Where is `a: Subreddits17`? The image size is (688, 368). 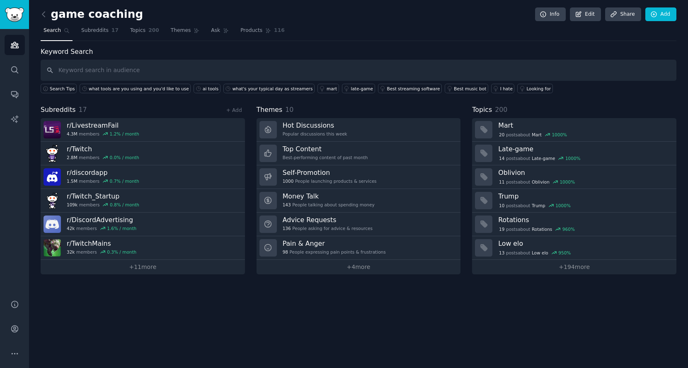
a: Subreddits17 is located at coordinates (100, 32).